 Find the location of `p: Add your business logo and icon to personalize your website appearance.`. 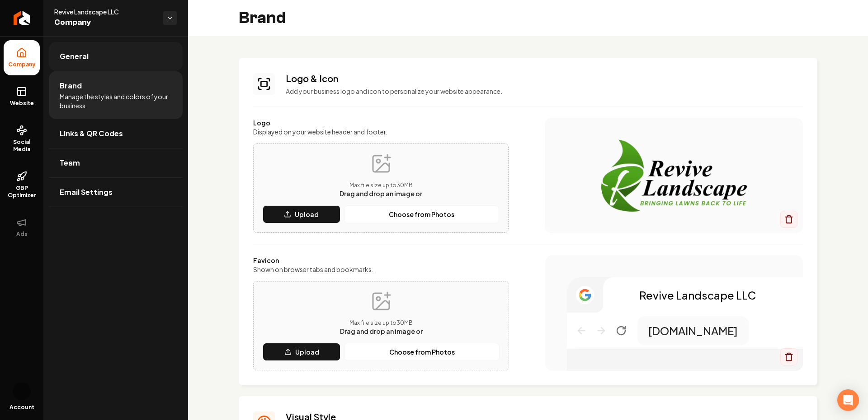

p: Add your business logo and icon to personalize your website appearance. is located at coordinates (544, 91).